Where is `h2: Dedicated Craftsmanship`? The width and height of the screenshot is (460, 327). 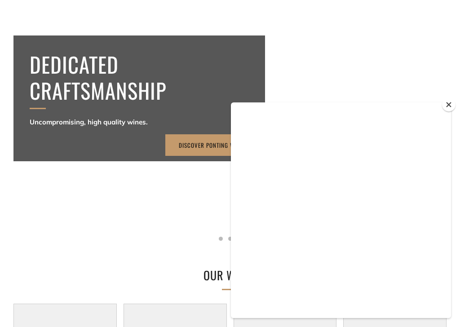 h2: Dedicated Craftsmanship is located at coordinates (139, 77).